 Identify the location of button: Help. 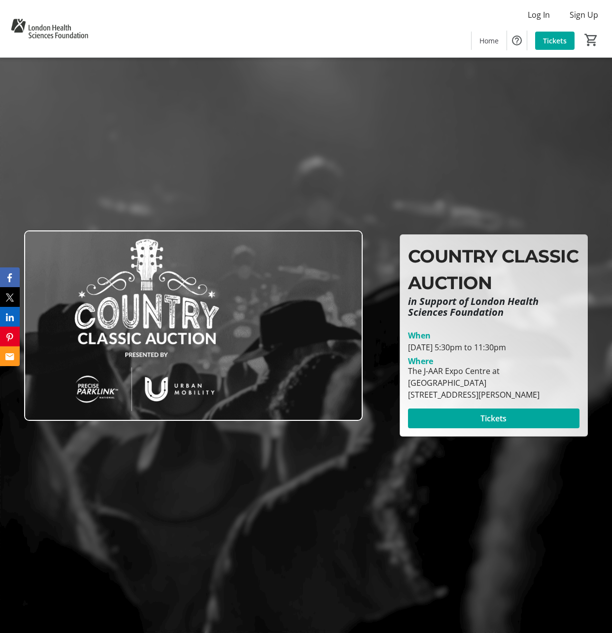
(517, 40).